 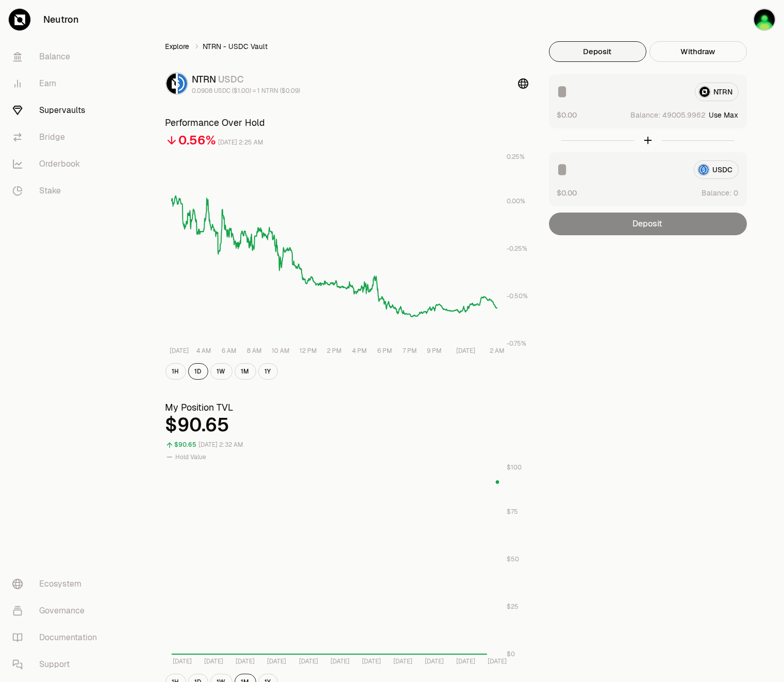 What do you see at coordinates (512, 607) in the screenshot?
I see `tspan: $25` at bounding box center [512, 607].